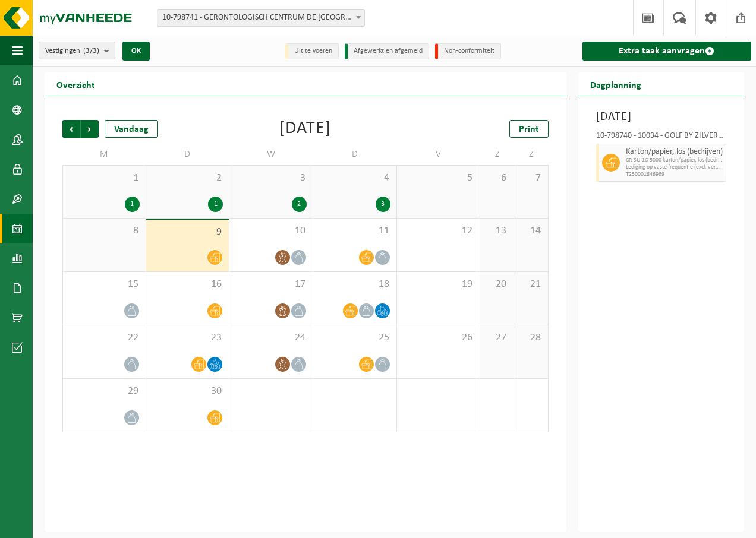 The height and width of the screenshot is (538, 756). Describe the element at coordinates (104, 231) in the screenshot. I see `span: 8` at that location.